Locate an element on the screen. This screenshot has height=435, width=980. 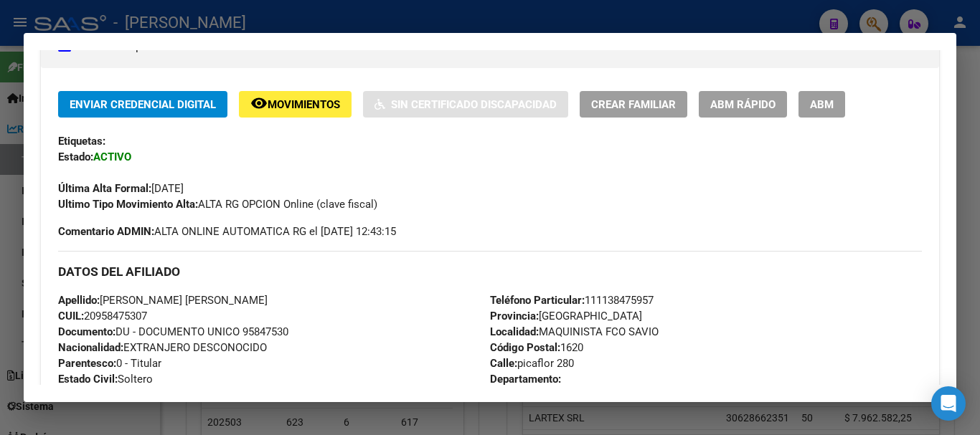
strong: Estado: is located at coordinates (76, 157).